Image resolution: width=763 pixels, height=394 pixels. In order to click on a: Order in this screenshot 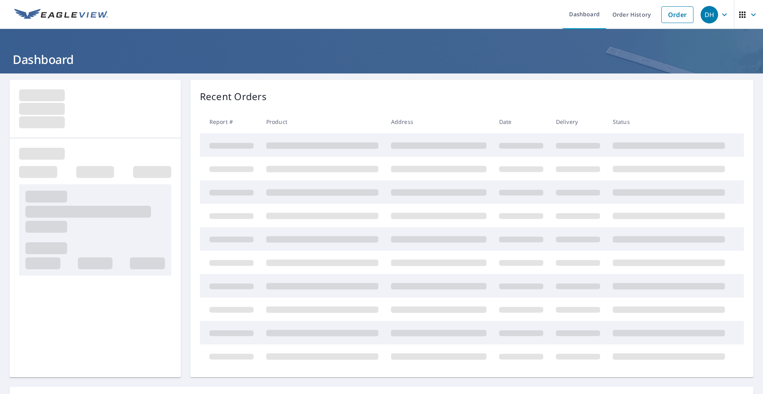, I will do `click(677, 15)`.